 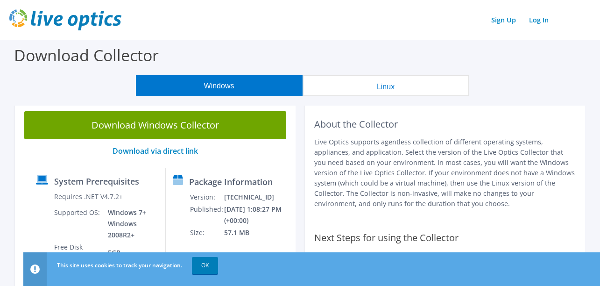 What do you see at coordinates (445, 124) in the screenshot?
I see `h2: About the Collector` at bounding box center [445, 124].